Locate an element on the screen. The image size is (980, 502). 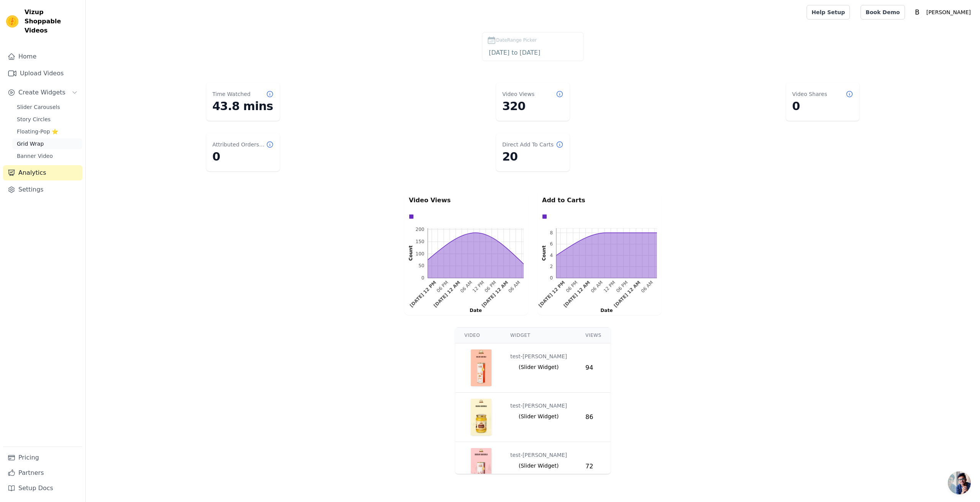
span: Slider Carousels is located at coordinates (38, 108).